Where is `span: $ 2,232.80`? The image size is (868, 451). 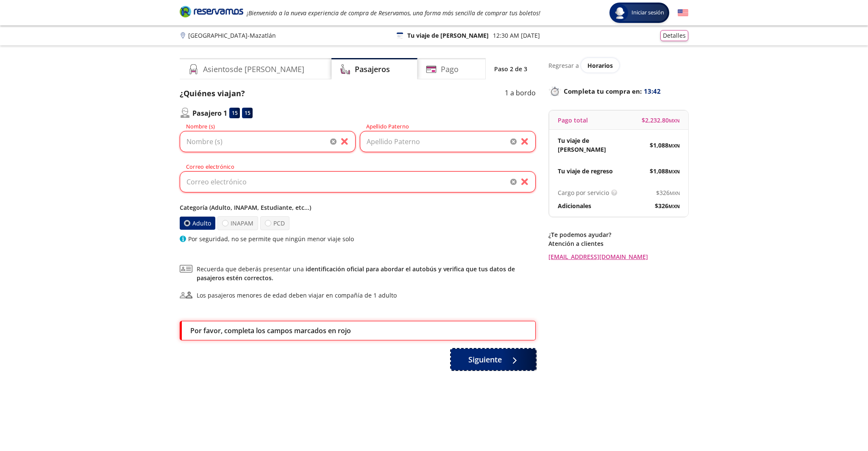 span: $ 2,232.80 is located at coordinates (661, 120).